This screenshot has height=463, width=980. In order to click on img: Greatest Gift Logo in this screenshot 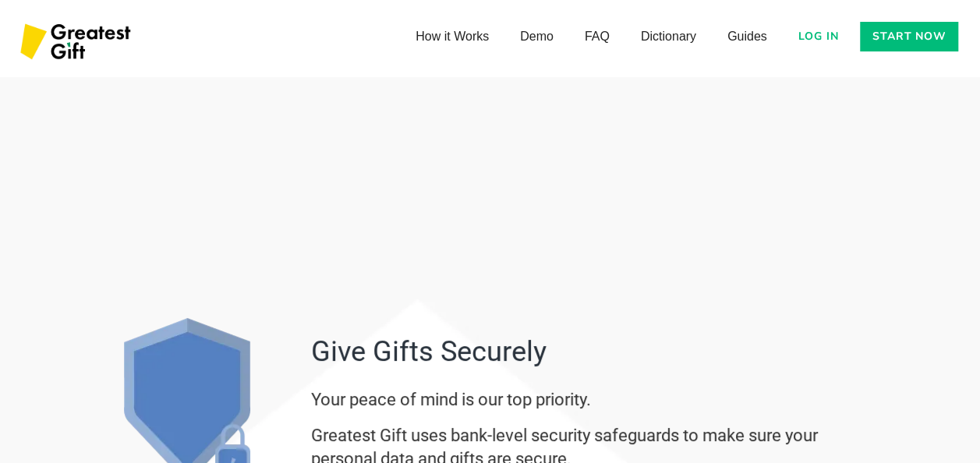, I will do `click(77, 43)`.